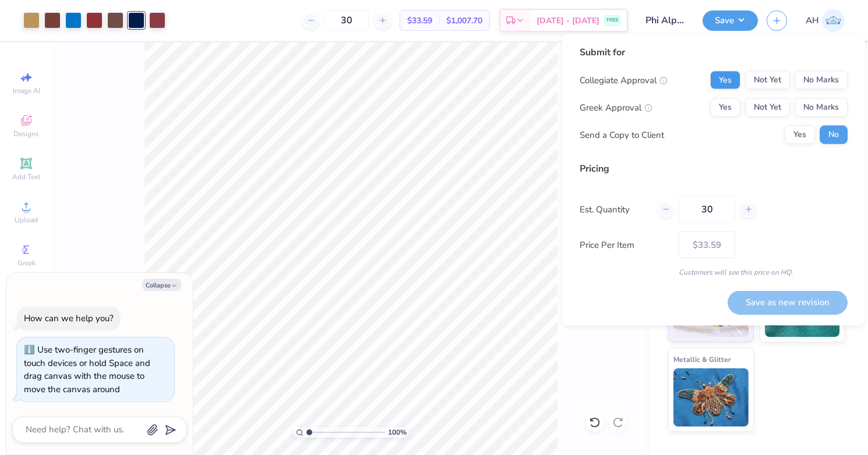 This screenshot has width=868, height=455. What do you see at coordinates (623, 79) in the screenshot?
I see `div: Collegiate Approval` at bounding box center [623, 79].